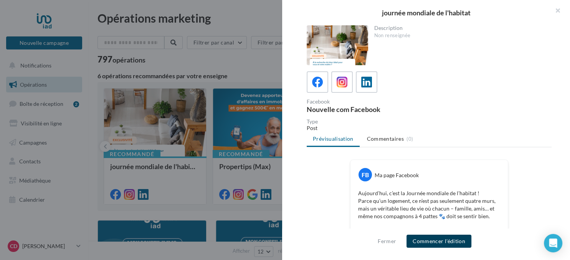 The width and height of the screenshot is (570, 260). What do you see at coordinates (410, 139) in the screenshot?
I see `span: (0)` at bounding box center [410, 139].